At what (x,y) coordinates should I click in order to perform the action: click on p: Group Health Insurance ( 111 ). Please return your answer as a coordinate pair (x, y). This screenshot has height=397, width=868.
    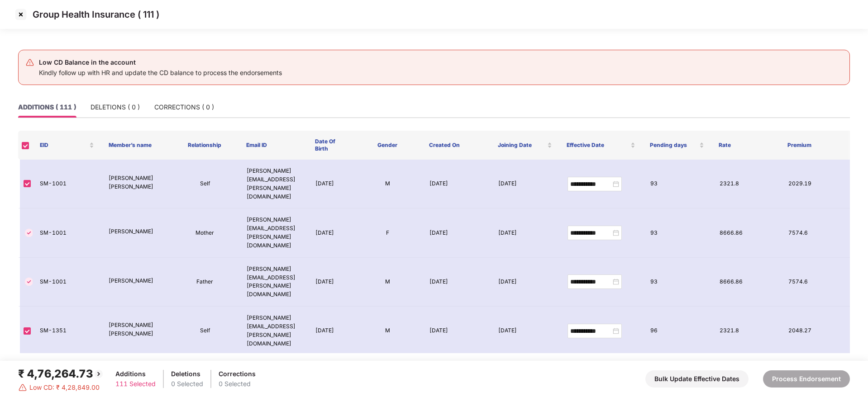
    Looking at the image, I should click on (96, 15).